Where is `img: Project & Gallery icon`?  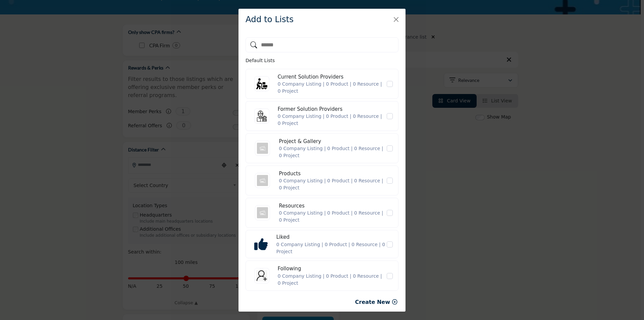 img: Project & Gallery icon is located at coordinates (262, 148).